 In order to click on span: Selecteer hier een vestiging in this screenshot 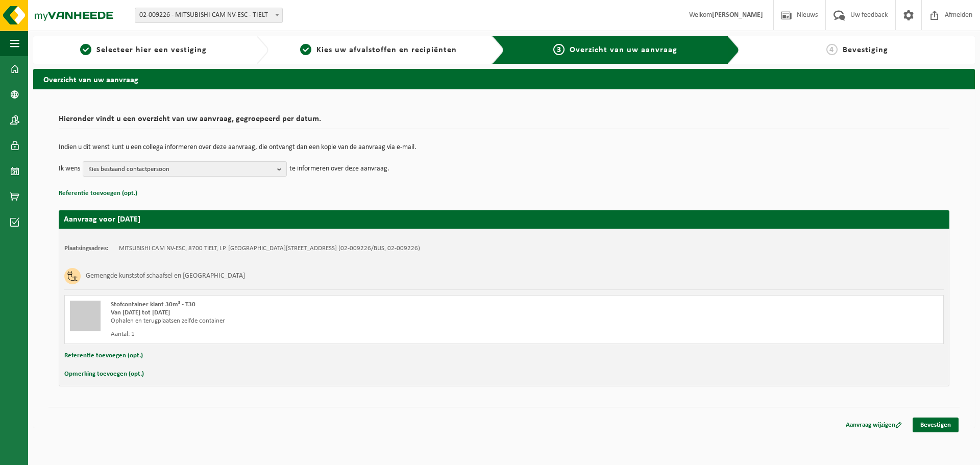, I will do `click(152, 50)`.